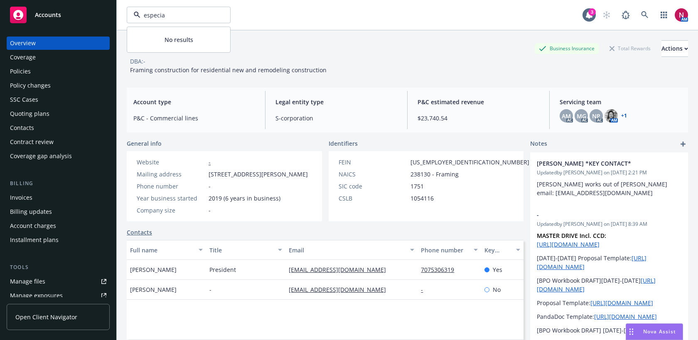 This screenshot has width=698, height=340. I want to click on p: PandaDoc Template:, so click(609, 316).